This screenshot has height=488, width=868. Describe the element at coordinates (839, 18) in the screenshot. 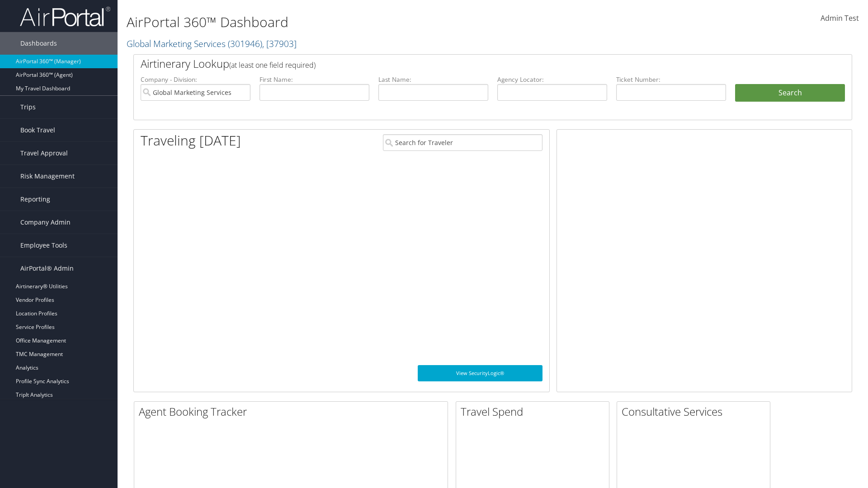

I see `a: Admin Test` at that location.